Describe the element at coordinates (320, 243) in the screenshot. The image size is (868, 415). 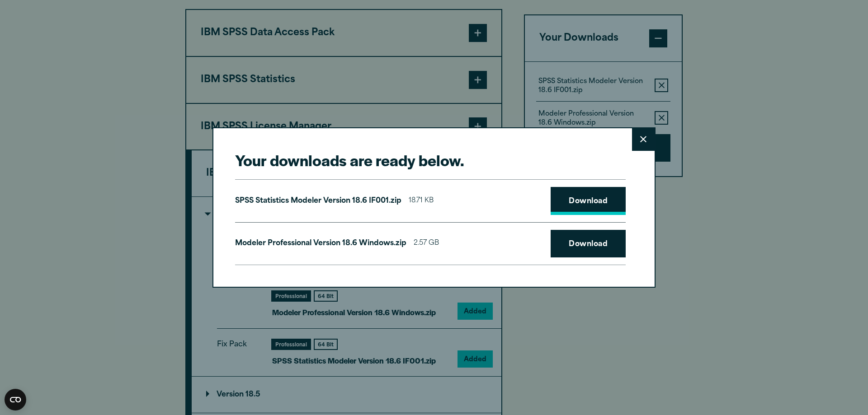
I see `p: Modeler Professional Version 18.6 Windows.zip` at that location.